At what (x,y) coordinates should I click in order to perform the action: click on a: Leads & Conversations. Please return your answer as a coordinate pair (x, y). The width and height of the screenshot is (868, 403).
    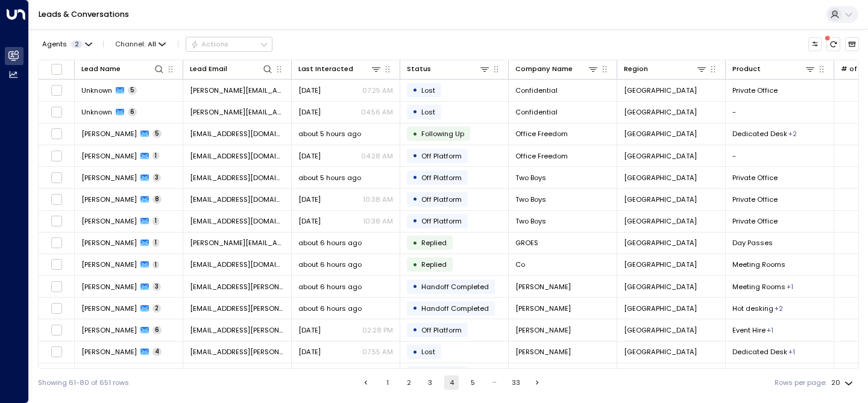
    Looking at the image, I should click on (84, 14).